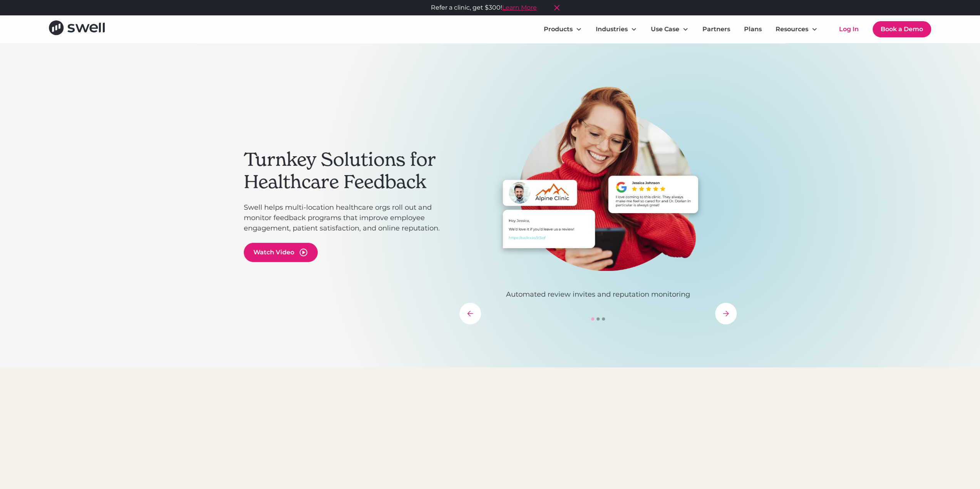 This screenshot has height=489, width=980. Describe the element at coordinates (280, 253) in the screenshot. I see `a: open lightbox` at that location.